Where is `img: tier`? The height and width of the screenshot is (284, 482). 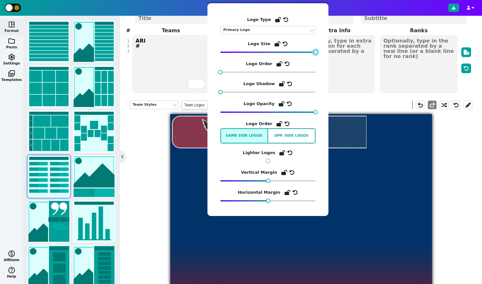 img: tier is located at coordinates (49, 131).